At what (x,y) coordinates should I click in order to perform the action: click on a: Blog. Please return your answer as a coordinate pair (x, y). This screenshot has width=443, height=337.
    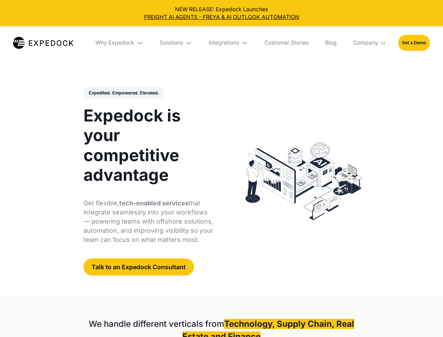
    Looking at the image, I should click on (331, 43).